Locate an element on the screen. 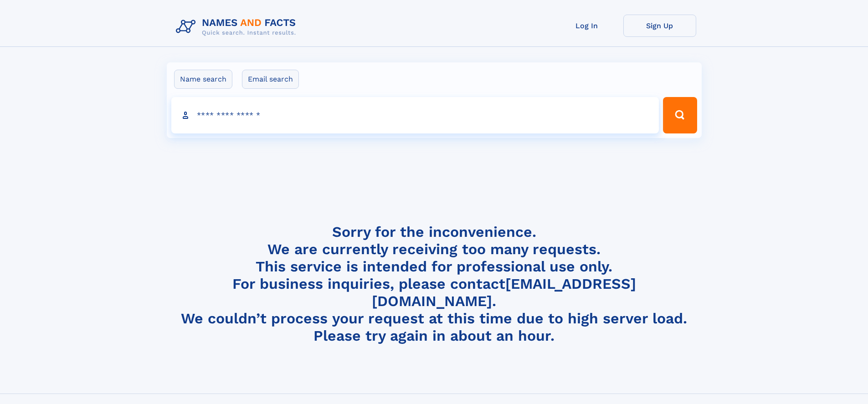 The height and width of the screenshot is (404, 868). button: Search Button is located at coordinates (679, 115).